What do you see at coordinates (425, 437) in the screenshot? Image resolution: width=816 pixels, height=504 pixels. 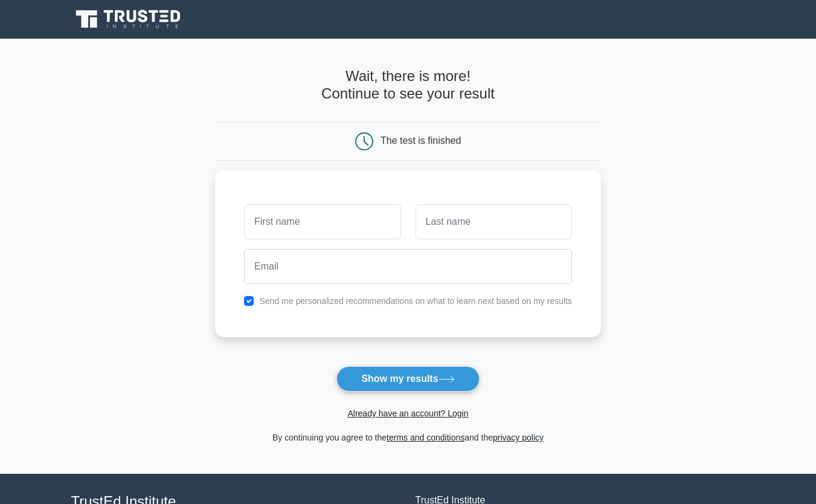 I see `a: terms and conditions` at bounding box center [425, 437].